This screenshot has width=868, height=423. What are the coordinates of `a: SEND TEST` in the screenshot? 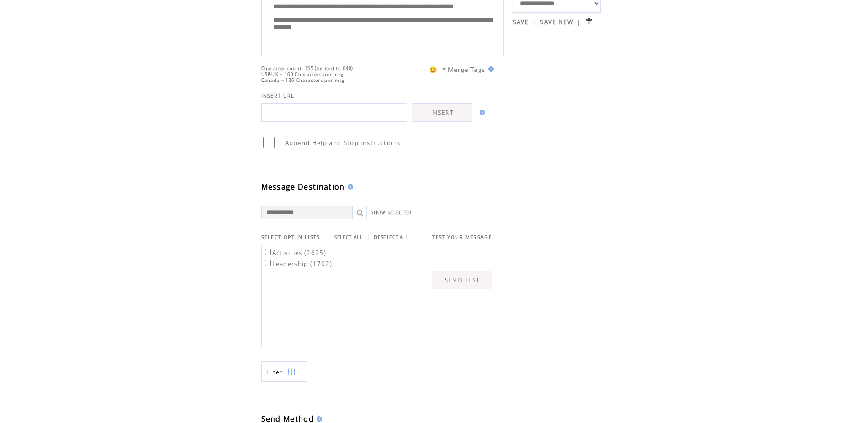 It's located at (462, 280).